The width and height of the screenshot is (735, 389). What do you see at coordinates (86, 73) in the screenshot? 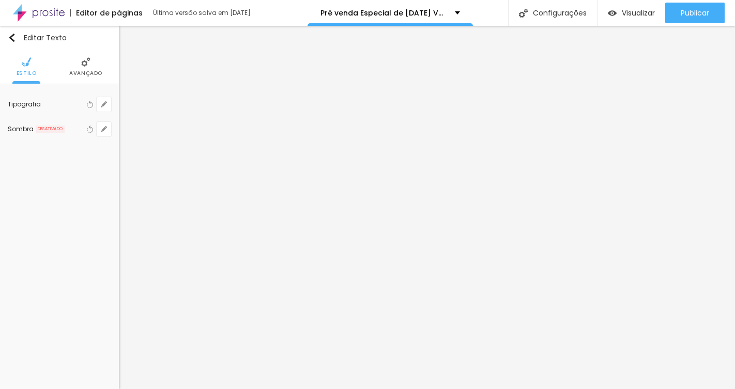
I see `span: Avançado` at bounding box center [86, 73].